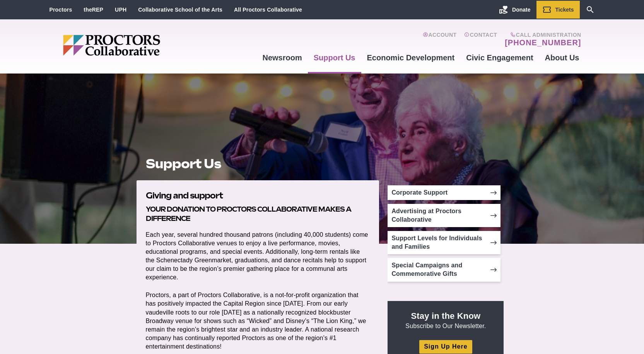 This screenshot has width=644, height=354. What do you see at coordinates (499, 57) in the screenshot?
I see `a: Civic Engagement` at bounding box center [499, 57].